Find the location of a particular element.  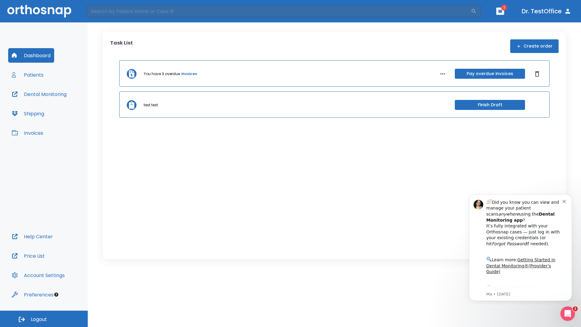

a: Dashboard is located at coordinates (31, 55).